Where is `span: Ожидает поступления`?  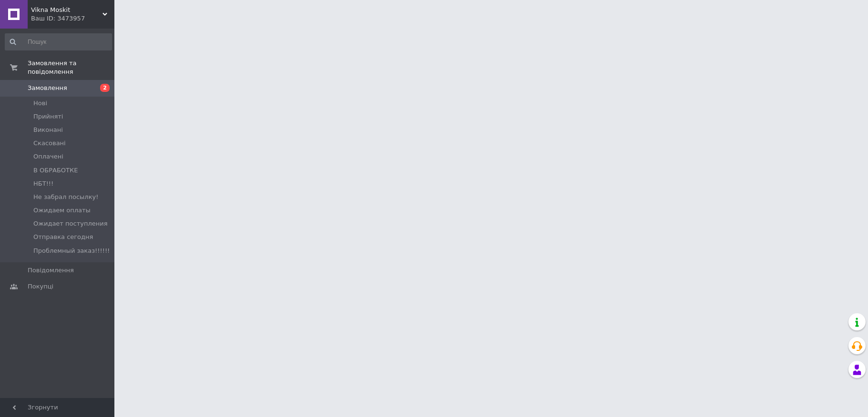 span: Ожидает поступления is located at coordinates (71, 224).